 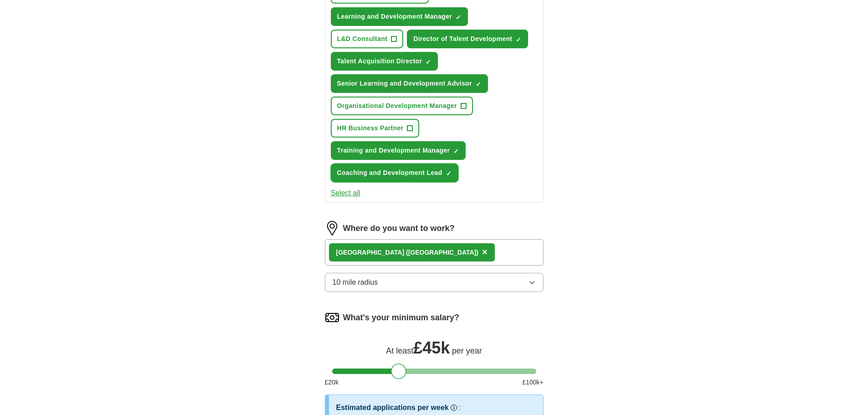 What do you see at coordinates (392, 408) in the screenshot?
I see `h3: Estimated applications per week` at bounding box center [392, 408].